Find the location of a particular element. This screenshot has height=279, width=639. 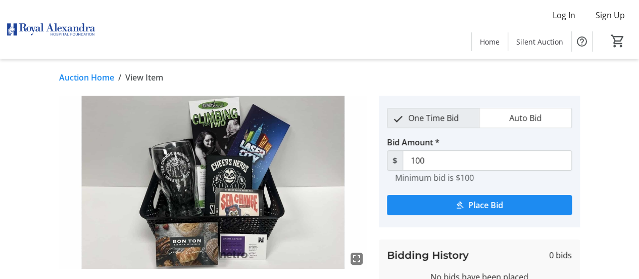

span: View Item is located at coordinates (144, 77).